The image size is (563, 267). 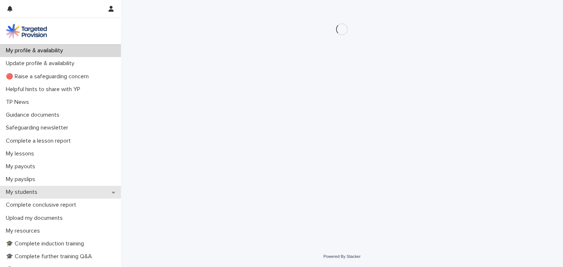 I want to click on p: Guidance documents, so click(x=34, y=115).